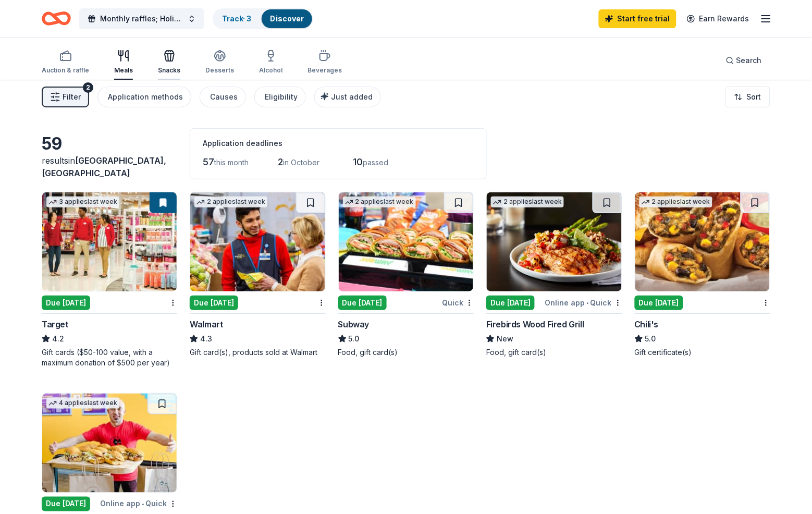  What do you see at coordinates (206, 339) in the screenshot?
I see `span: 4.3` at bounding box center [206, 339].